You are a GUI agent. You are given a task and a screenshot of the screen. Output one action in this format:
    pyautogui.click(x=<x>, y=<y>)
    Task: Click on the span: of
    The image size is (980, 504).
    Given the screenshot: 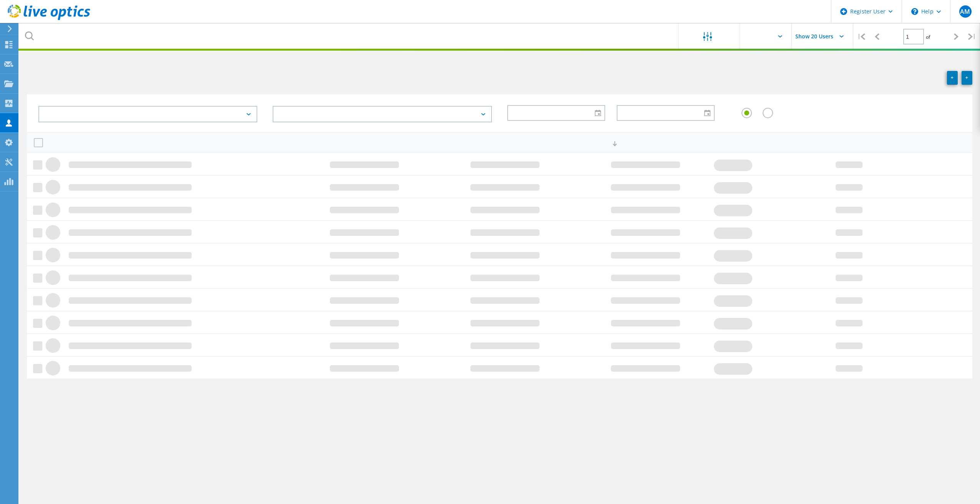 What is the action you would take?
    pyautogui.click(x=928, y=37)
    